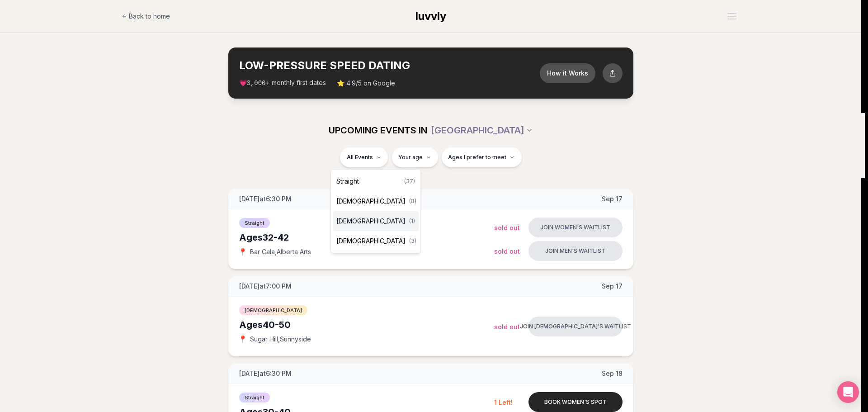 Image resolution: width=868 pixels, height=412 pixels. I want to click on span: Straight, so click(348, 181).